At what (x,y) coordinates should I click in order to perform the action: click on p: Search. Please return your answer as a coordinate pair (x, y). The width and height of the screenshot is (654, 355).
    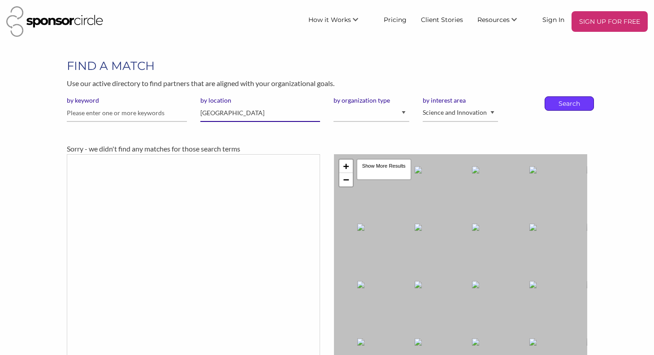
    Looking at the image, I should click on (569, 104).